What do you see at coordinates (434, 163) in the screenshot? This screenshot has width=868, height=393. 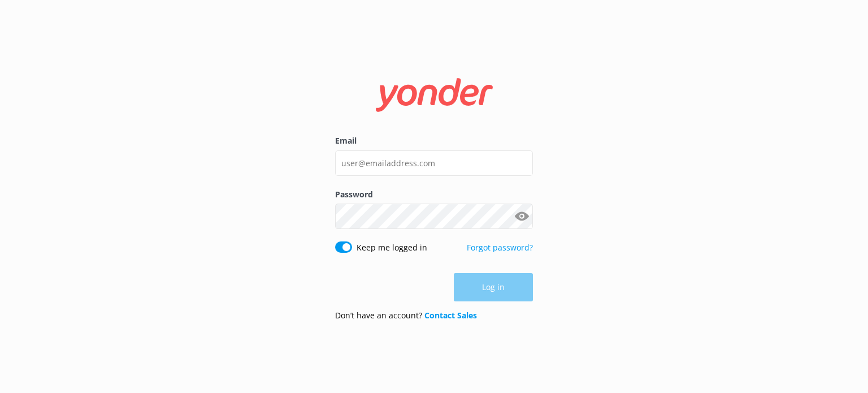 I see `input: user@emailaddress.com` at bounding box center [434, 163].